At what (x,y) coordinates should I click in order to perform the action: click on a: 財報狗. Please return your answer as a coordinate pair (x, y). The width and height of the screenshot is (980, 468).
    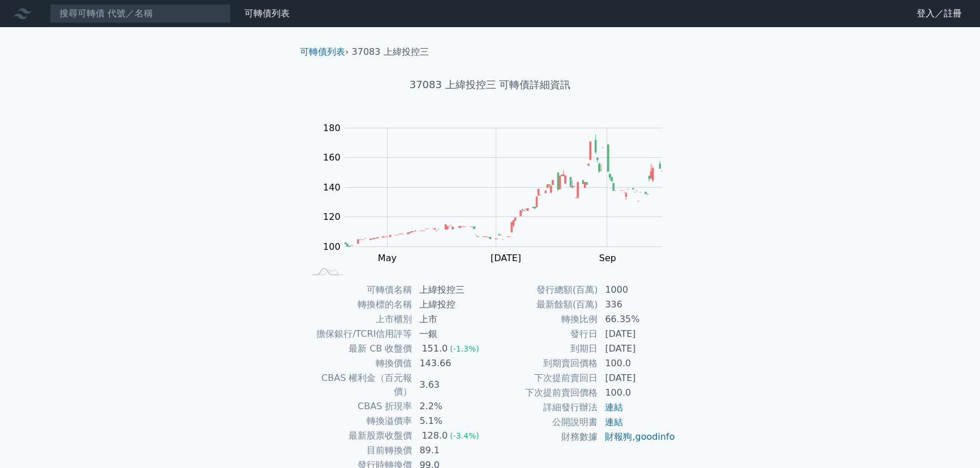
    Looking at the image, I should click on (619, 437).